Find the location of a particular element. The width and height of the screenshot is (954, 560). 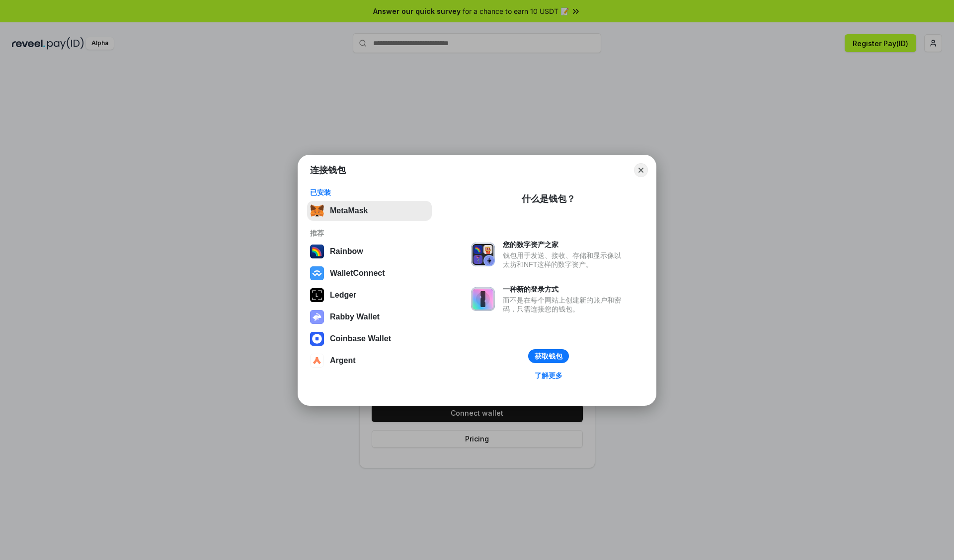

div: MetaMask is located at coordinates (349, 211).